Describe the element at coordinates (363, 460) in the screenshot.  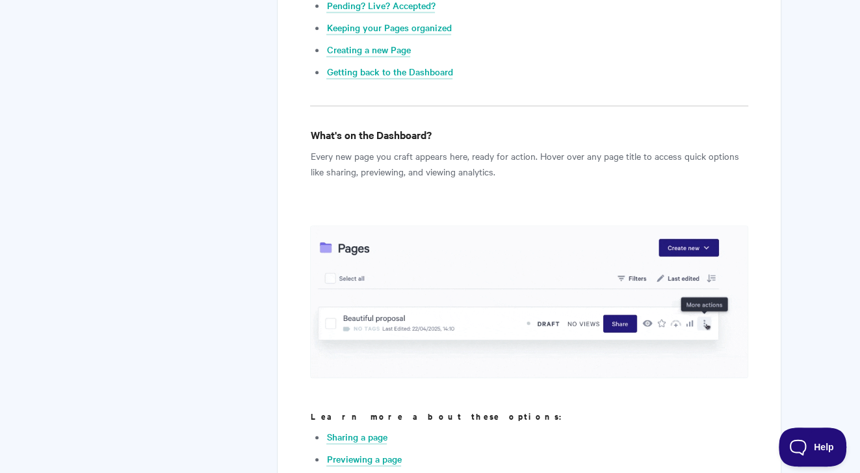
I see `a: Previewing a page` at that location.